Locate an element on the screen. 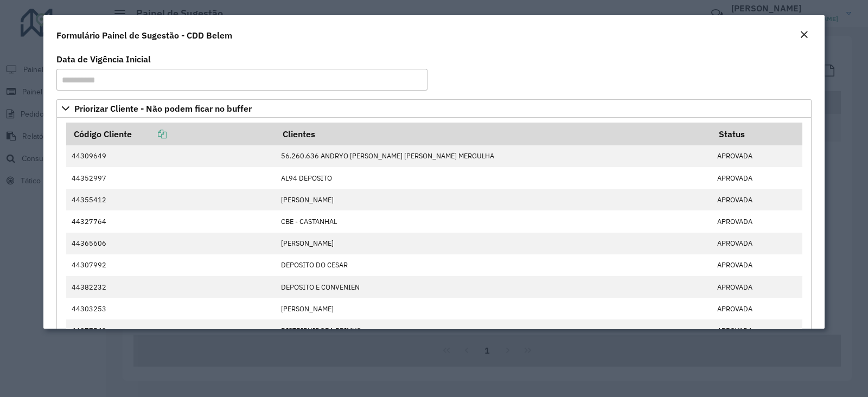 This screenshot has width=868, height=397. td: 44309649 is located at coordinates (171, 156).